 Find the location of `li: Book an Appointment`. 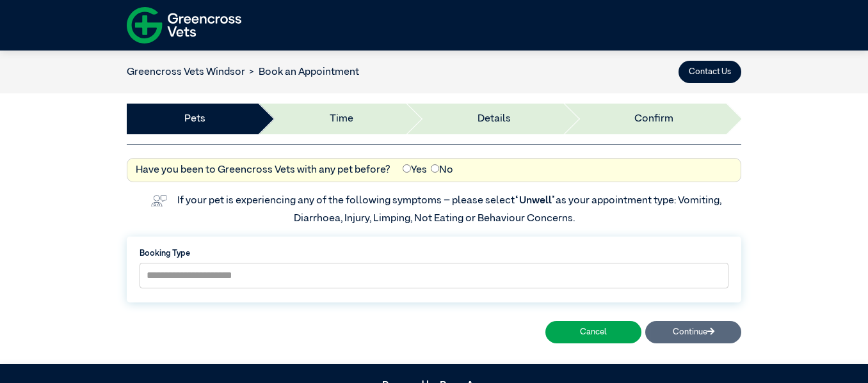

li: Book an Appointment is located at coordinates (302, 72).